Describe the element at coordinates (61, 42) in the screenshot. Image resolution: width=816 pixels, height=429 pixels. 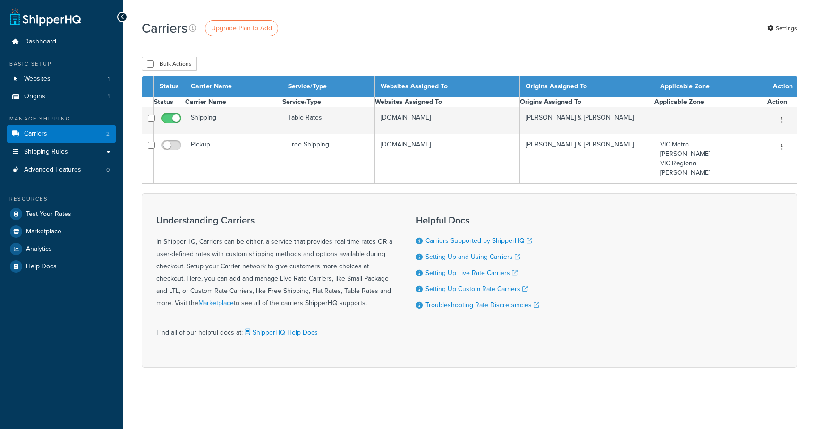
I see `a: Dashboard` at that location.